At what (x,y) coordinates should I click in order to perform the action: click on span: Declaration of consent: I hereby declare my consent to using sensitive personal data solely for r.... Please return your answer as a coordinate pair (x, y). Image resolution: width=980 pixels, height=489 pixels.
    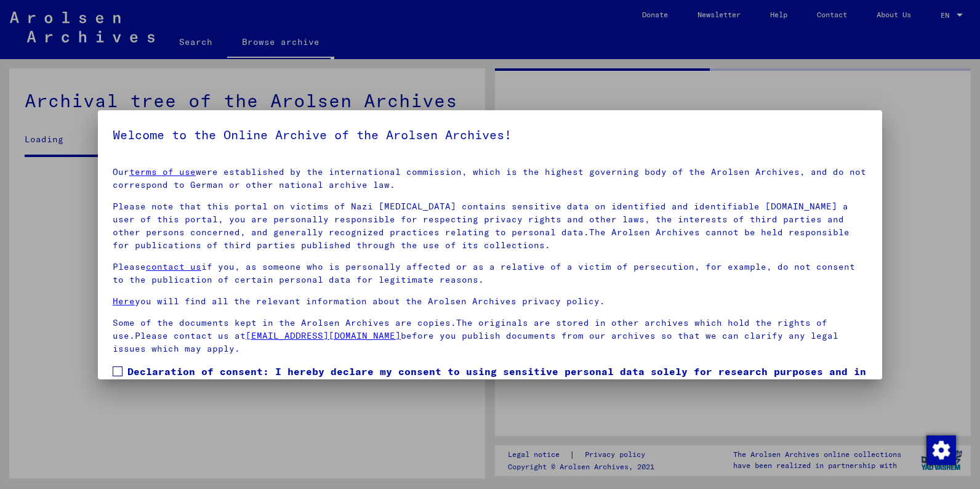
    Looking at the image, I should click on (497, 386).